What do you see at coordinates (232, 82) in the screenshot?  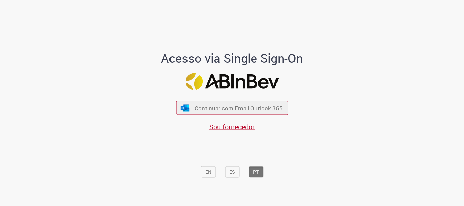 I see `img: Logo ABInBev` at bounding box center [232, 82].